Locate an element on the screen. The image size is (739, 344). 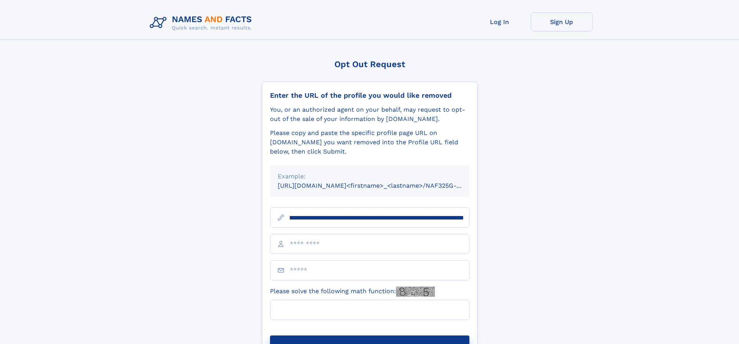
div: You, or an authorized agent on your behalf, may request to opt-out of the sale of your informatio... is located at coordinates (369, 114).